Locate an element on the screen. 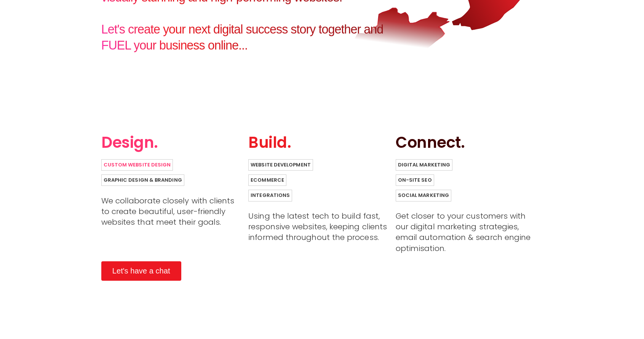  p: Using the latest tech to build fast, responsive websites, keeping clients informed throughout the... is located at coordinates (318, 226).